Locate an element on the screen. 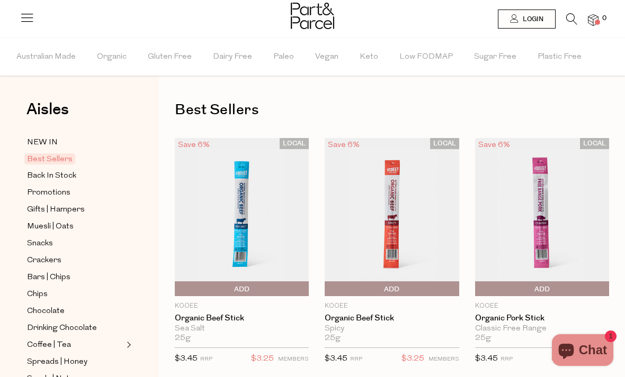 The width and height of the screenshot is (625, 377). span: Chocolate is located at coordinates (46, 312).